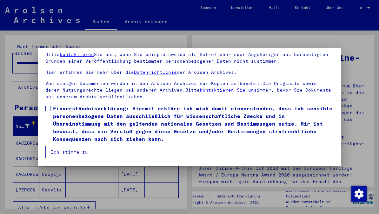 The width and height of the screenshot is (379, 214). What do you see at coordinates (155, 72) in the screenshot?
I see `a: Datenrichtlinie` at bounding box center [155, 72].